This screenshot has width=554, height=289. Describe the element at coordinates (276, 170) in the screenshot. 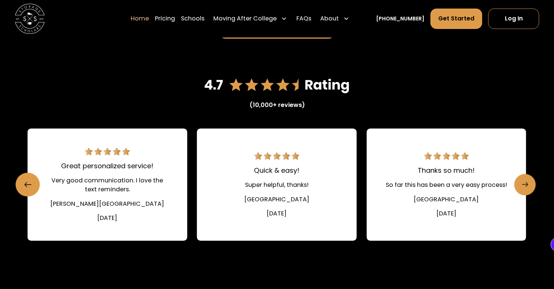

I see `div: Quick & easy!` at that location.